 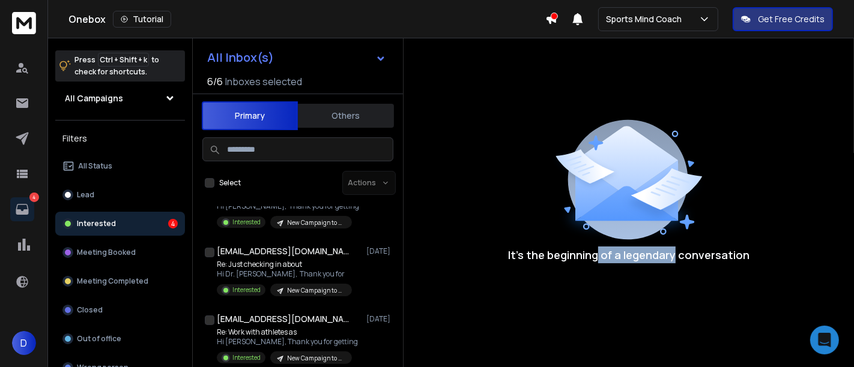 What do you see at coordinates (116, 66) in the screenshot?
I see `p: Press to check for shortcuts.` at bounding box center [116, 66].